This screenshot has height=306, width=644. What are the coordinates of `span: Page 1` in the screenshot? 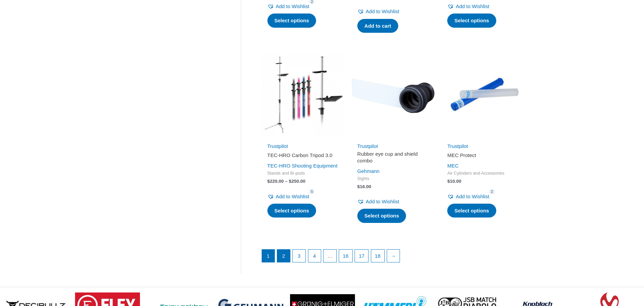 It's located at (268, 256).